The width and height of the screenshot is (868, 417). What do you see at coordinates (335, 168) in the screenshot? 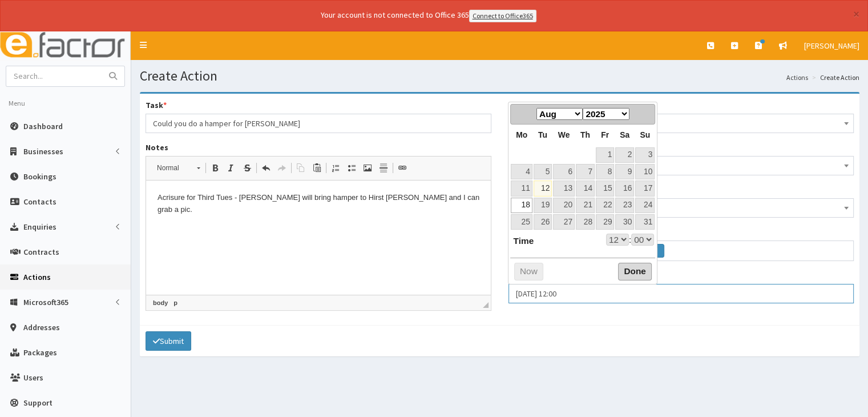
I see `a: Insert/Remove Numbered List` at bounding box center [335, 168].